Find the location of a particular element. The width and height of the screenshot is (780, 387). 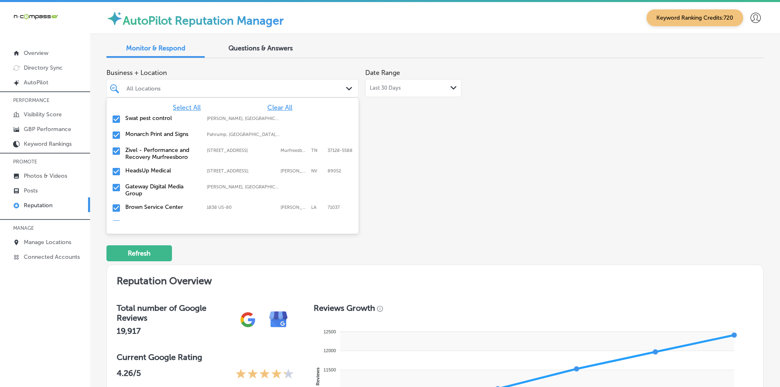

label: Date Range is located at coordinates (383, 73).